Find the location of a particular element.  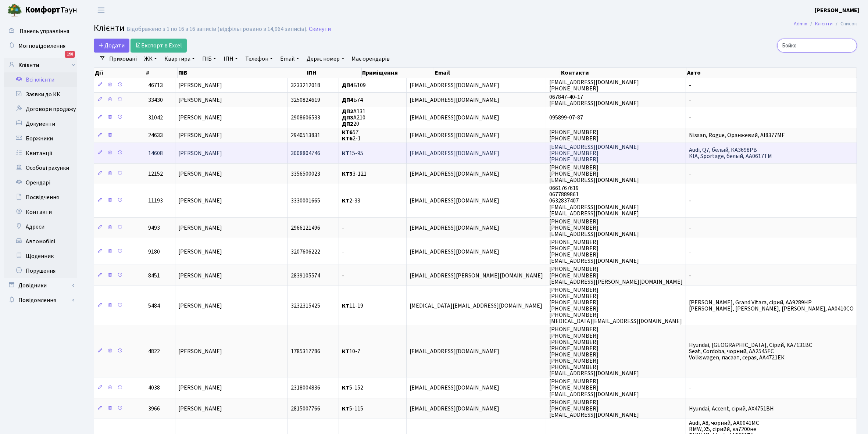

span: 9493 is located at coordinates (154, 228).